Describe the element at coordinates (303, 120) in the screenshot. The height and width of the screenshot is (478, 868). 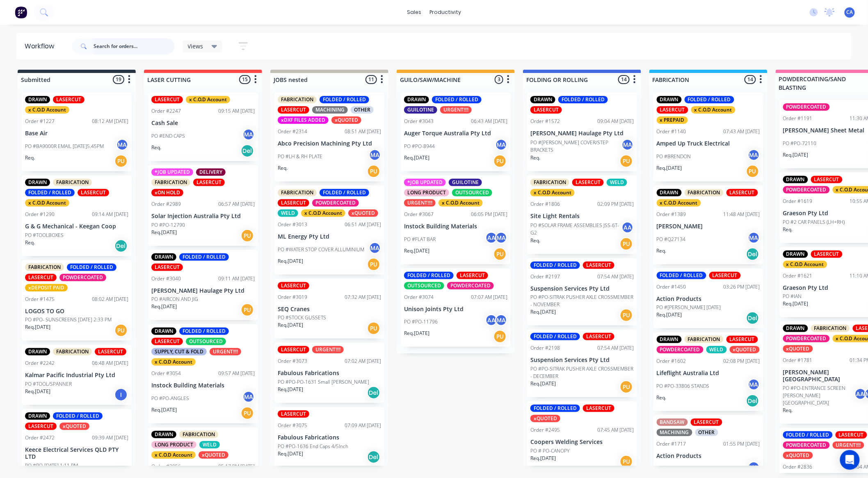
I see `div: xDXF FILES ADDED` at that location.